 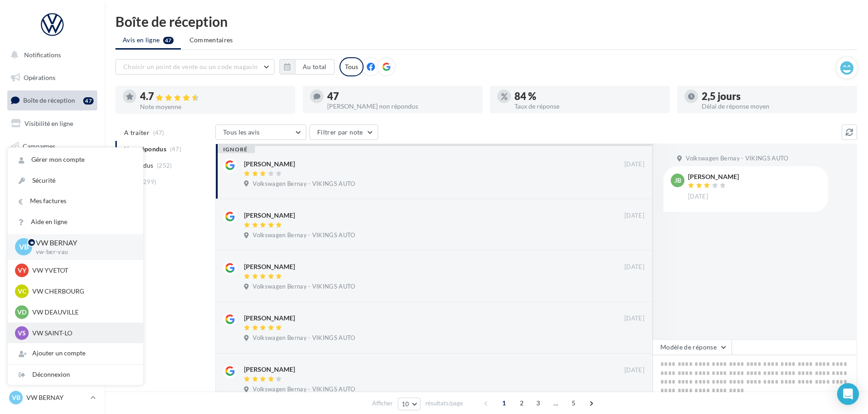 What do you see at coordinates (75, 159) in the screenshot?
I see `a: Gérer mon compte` at bounding box center [75, 159].